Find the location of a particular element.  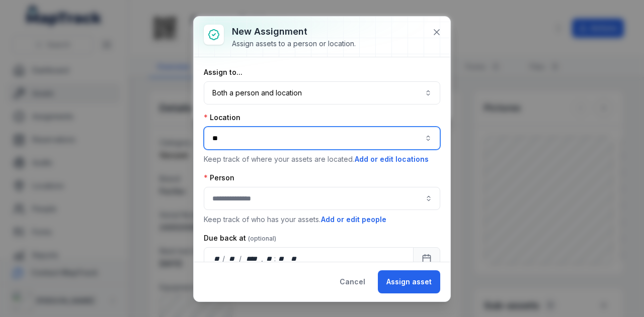

h3: New assignment is located at coordinates (294, 32).